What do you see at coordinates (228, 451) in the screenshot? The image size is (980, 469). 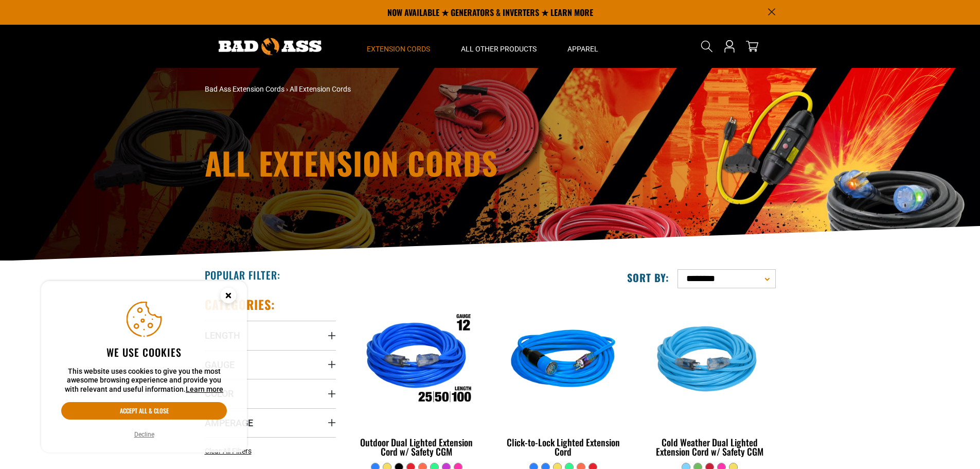 I see `span: Clear All Filters` at bounding box center [228, 451].